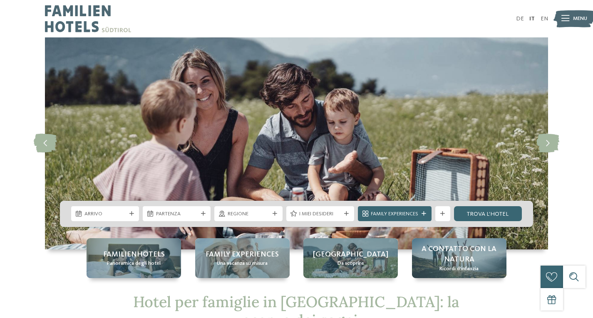 The height and width of the screenshot is (318, 593). What do you see at coordinates (134, 255) in the screenshot?
I see `span: Familienhotels` at bounding box center [134, 255].